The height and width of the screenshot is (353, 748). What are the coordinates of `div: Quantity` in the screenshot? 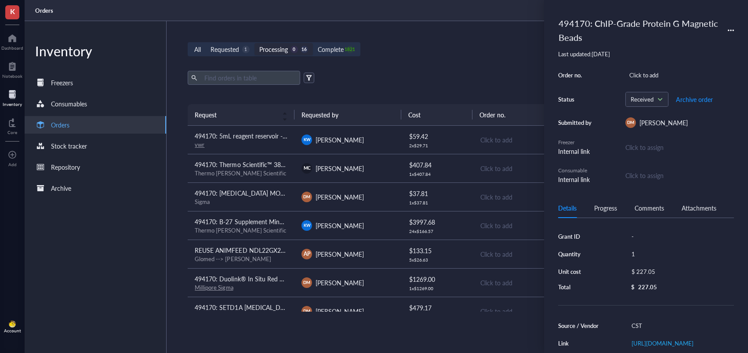 It's located at (581, 254).